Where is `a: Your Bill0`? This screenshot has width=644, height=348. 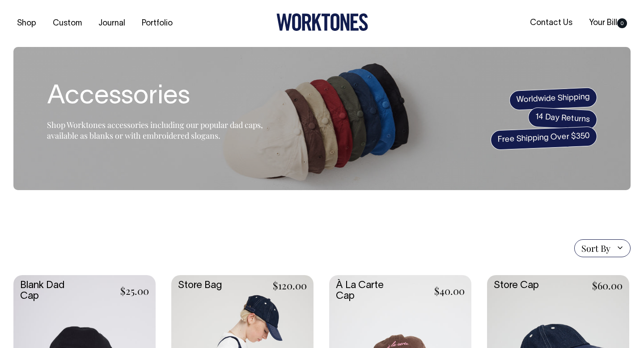
a: Your Bill0 is located at coordinates (607, 23).